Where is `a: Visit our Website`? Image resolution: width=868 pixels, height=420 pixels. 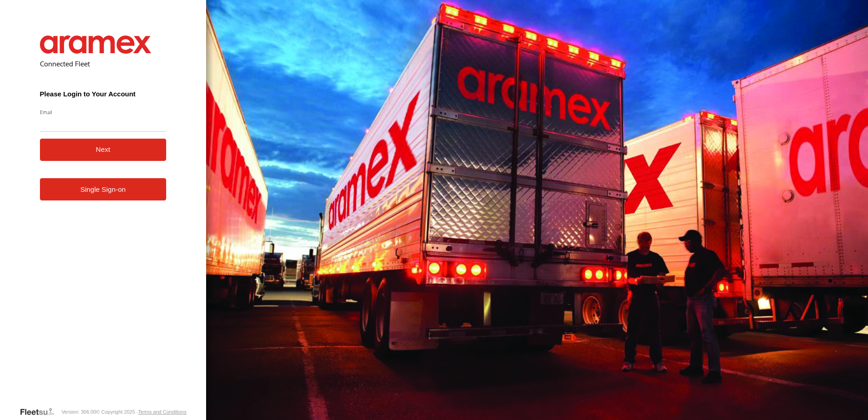
a: Visit our Website is located at coordinates (40, 412).